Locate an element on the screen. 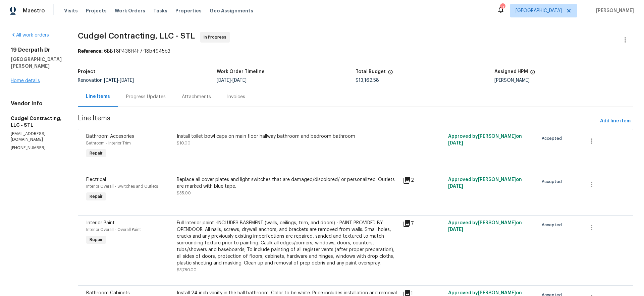  button: Add line item is located at coordinates (615, 121).